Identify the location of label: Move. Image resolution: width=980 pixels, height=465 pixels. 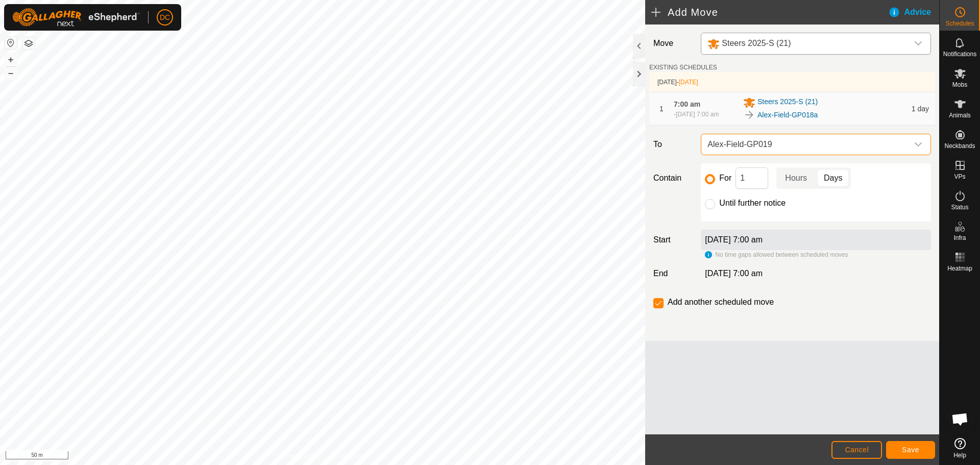
(673, 43).